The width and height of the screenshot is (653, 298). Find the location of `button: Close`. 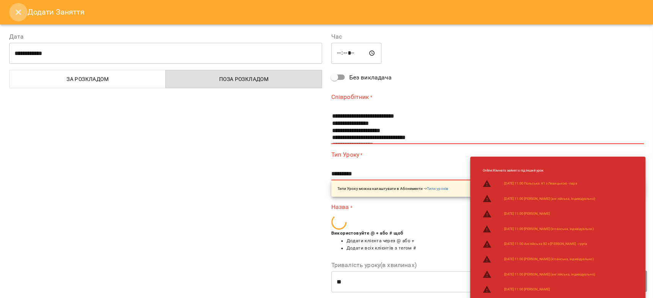

button: Close is located at coordinates (18, 12).